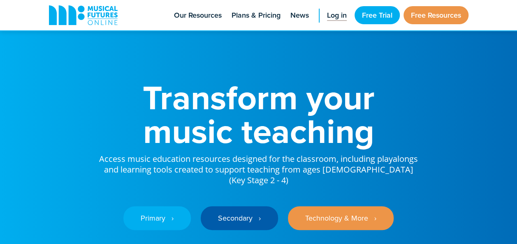 This screenshot has width=517, height=244. Describe the element at coordinates (337, 15) in the screenshot. I see `span: Log in` at that location.